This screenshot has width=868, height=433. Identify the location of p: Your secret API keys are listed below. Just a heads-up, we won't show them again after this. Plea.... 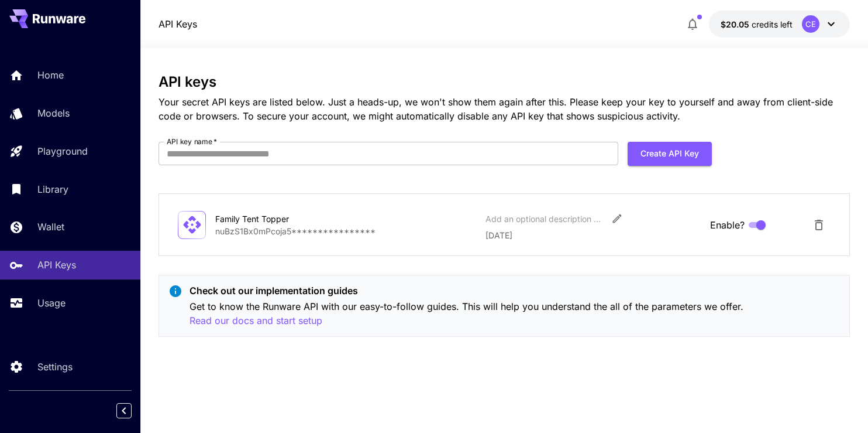
(504, 109).